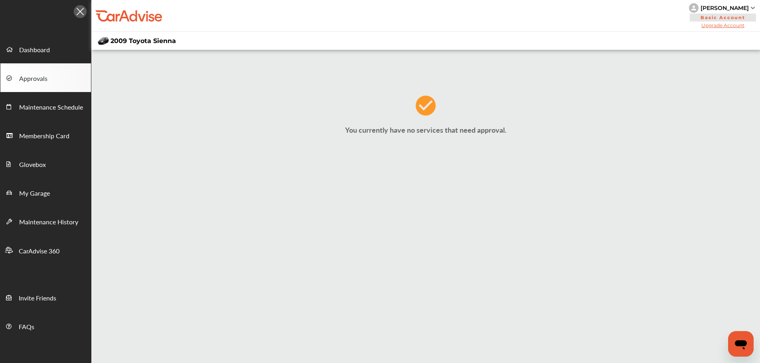  I want to click on span: Maintenance History, so click(49, 223).